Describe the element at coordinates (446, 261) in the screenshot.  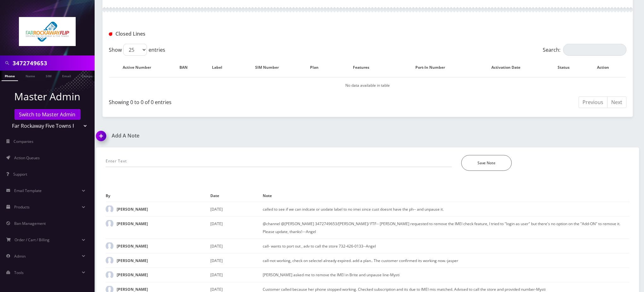
I see `td: call-not working, check on selectel already expired. add a plan.. The customer confirmed its work...` at that location.